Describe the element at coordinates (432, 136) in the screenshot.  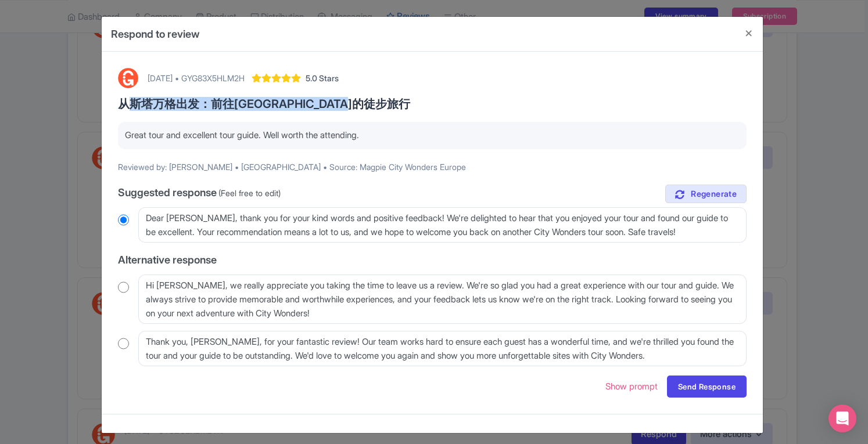
I see `p: Great tour and excellent tour guide. Well worth the attending.` at that location.